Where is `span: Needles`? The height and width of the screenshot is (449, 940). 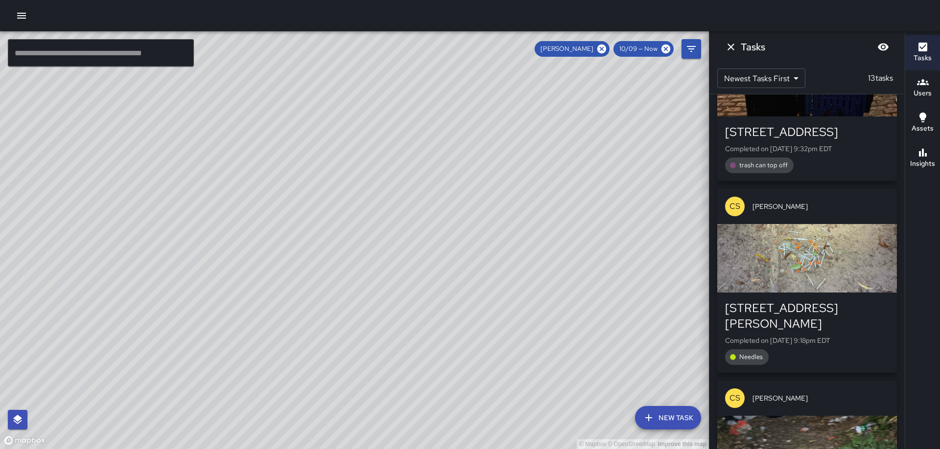 span: Needles is located at coordinates (751, 357).